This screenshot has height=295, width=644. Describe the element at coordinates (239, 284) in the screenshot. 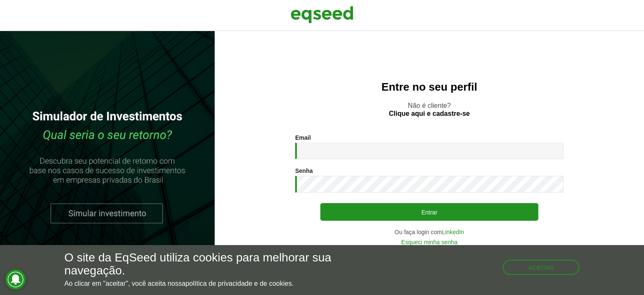

I see `a: política de privacidade e de cookies` at that location.